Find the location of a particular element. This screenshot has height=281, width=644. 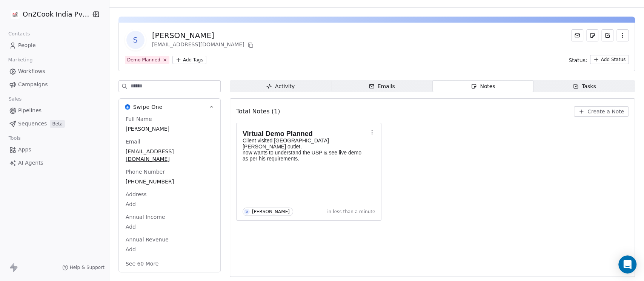

span: Full Name is located at coordinates (139, 119).